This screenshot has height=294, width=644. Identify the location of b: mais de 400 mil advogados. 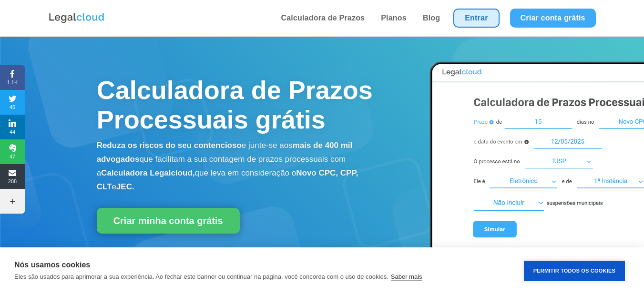
(225, 152).